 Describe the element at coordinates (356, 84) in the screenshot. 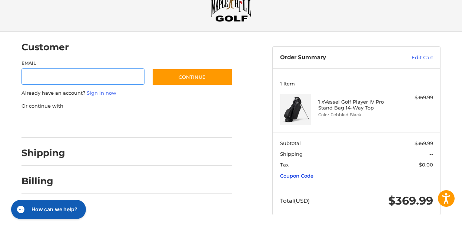

I see `h3: 1 Item` at that location.